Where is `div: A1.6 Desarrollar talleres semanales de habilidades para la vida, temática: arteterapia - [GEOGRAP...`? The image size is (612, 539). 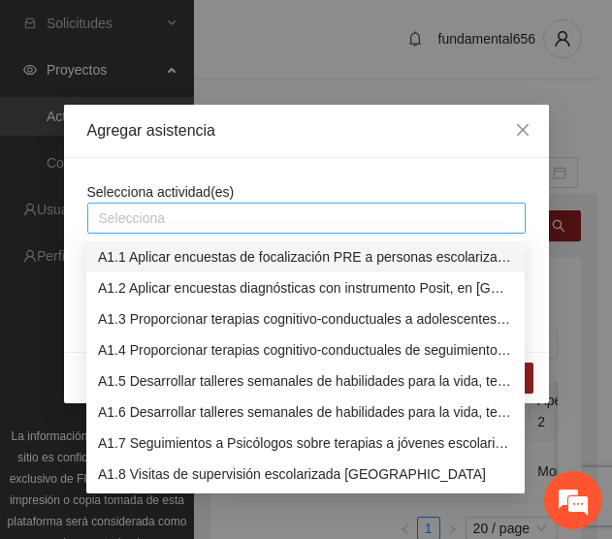 div: A1.6 Desarrollar talleres semanales de habilidades para la vida, temática: arteterapia - [GEOGRAP... is located at coordinates (306, 412).